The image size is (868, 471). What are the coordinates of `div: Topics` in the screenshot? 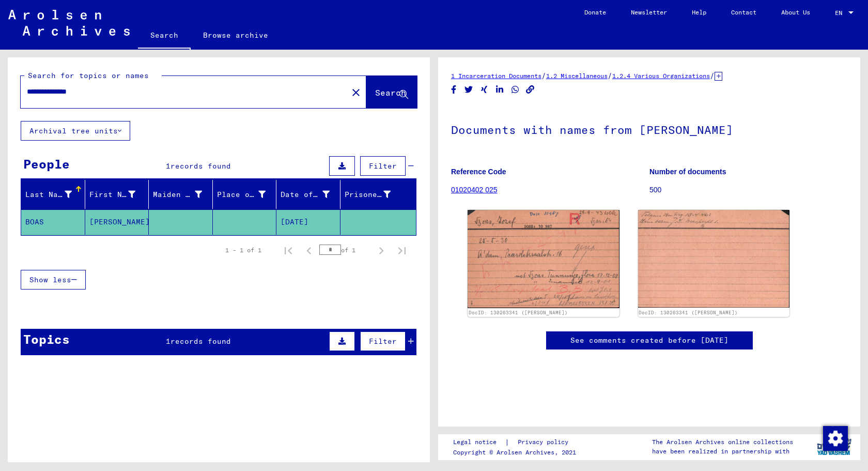 It's located at (46, 339).